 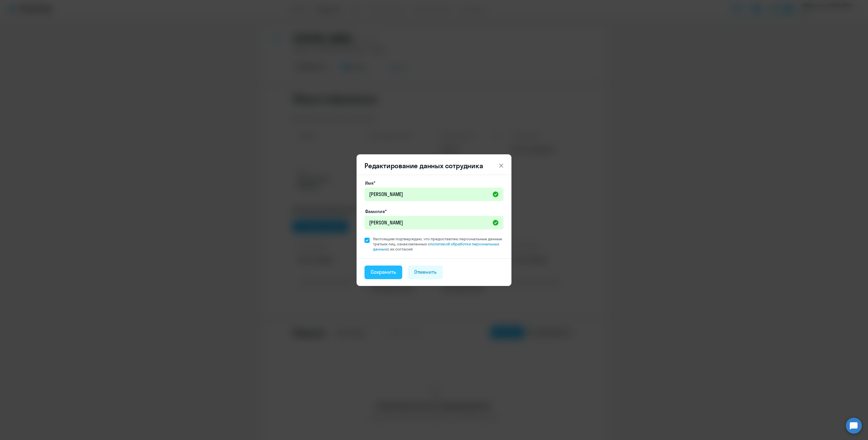 What do you see at coordinates (438, 244) in the screenshot?
I see `span: Настоящим подтверждаю, что предоставляю персональные данные третьих лиц, ознакомленных с с их сог...` at bounding box center [438, 244].